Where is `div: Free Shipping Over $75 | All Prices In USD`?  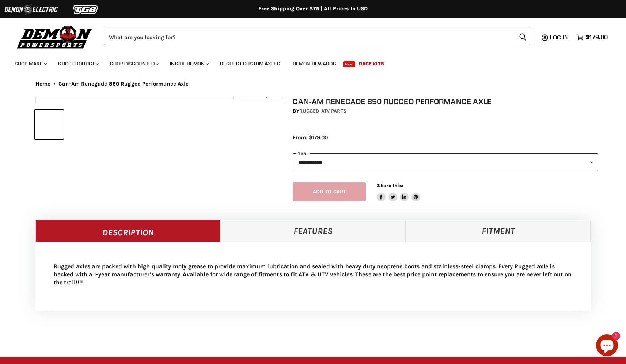
div: Free Shipping Over $75 | All Prices In USD is located at coordinates (313, 9).